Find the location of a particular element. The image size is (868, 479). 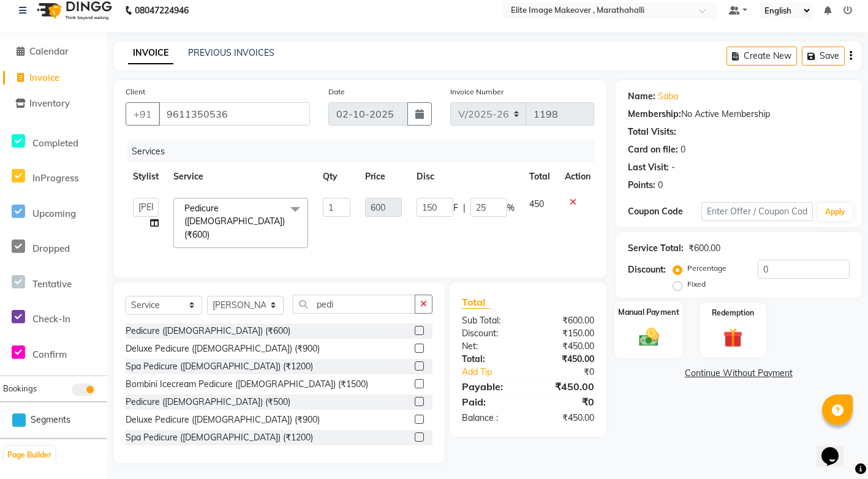

input: Search by Name/Mobile/Email/Code is located at coordinates (234, 114).